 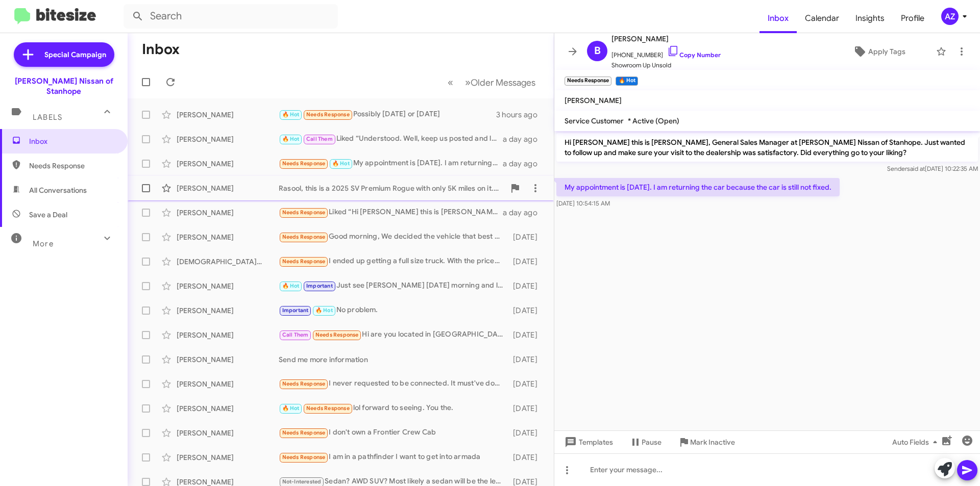 I want to click on span: Profile, so click(x=913, y=18).